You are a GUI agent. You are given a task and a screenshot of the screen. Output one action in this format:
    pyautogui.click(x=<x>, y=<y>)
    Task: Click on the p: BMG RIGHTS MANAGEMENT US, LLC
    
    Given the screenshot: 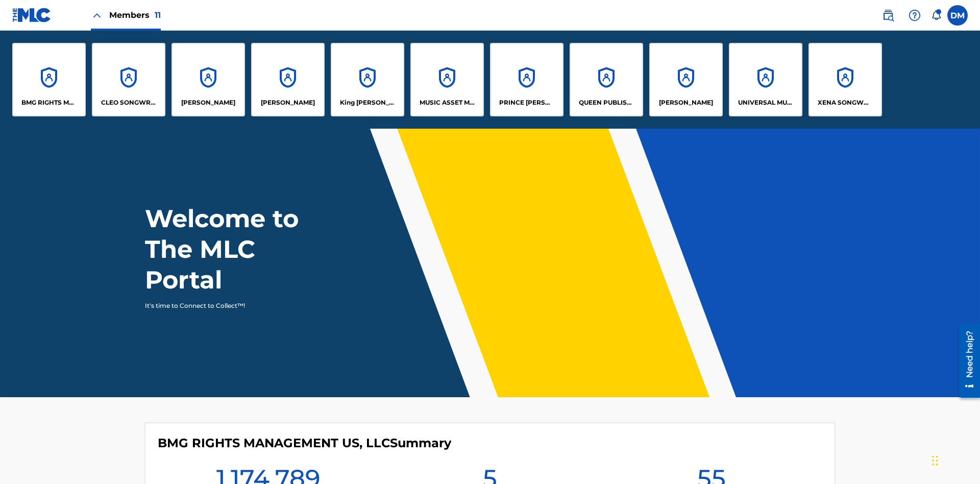 What is the action you would take?
    pyautogui.click(x=49, y=103)
    